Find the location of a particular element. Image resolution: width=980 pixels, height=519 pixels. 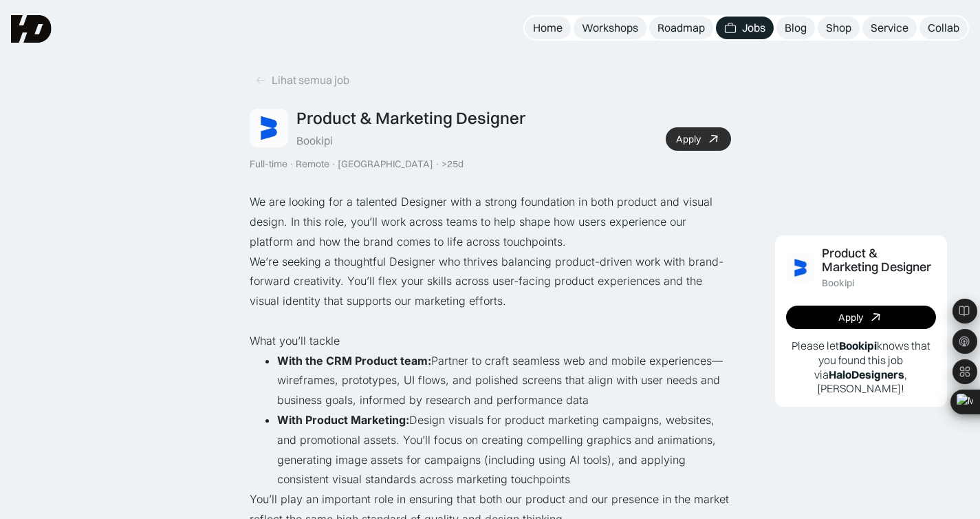

p: We are looking for a talented Designer with a strong foundation in both product and visual design... is located at coordinates (491, 221).